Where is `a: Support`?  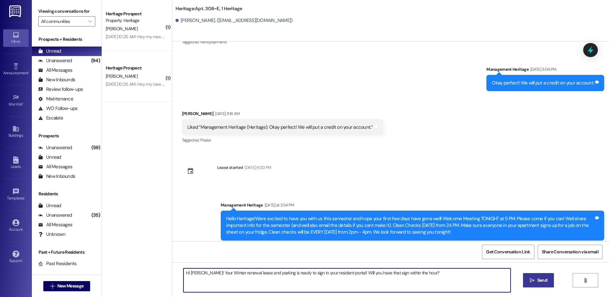
a: Support is located at coordinates (16, 257).